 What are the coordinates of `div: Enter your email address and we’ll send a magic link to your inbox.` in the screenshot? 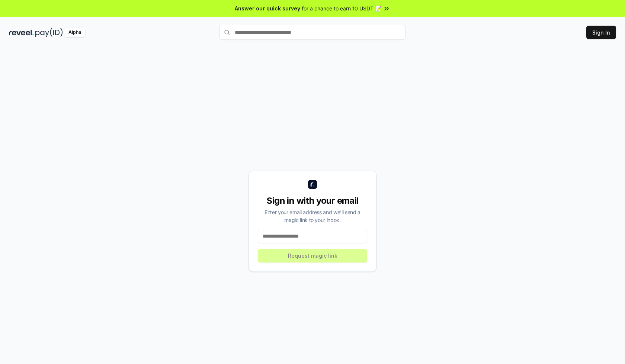 It's located at (312, 216).